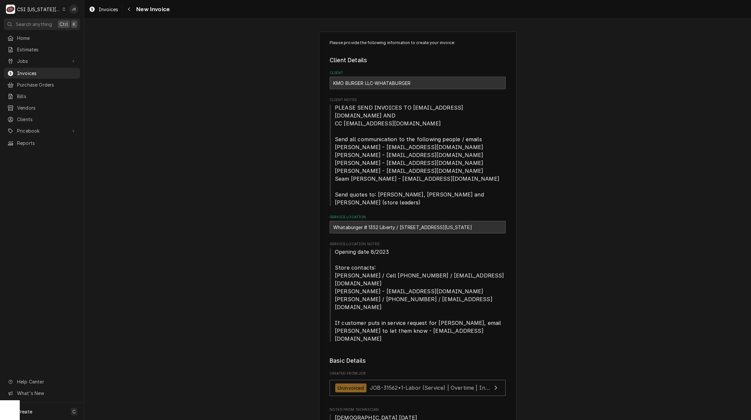 The image size is (751, 420). Describe the element at coordinates (64, 24) in the screenshot. I see `span: Ctrl` at that location.